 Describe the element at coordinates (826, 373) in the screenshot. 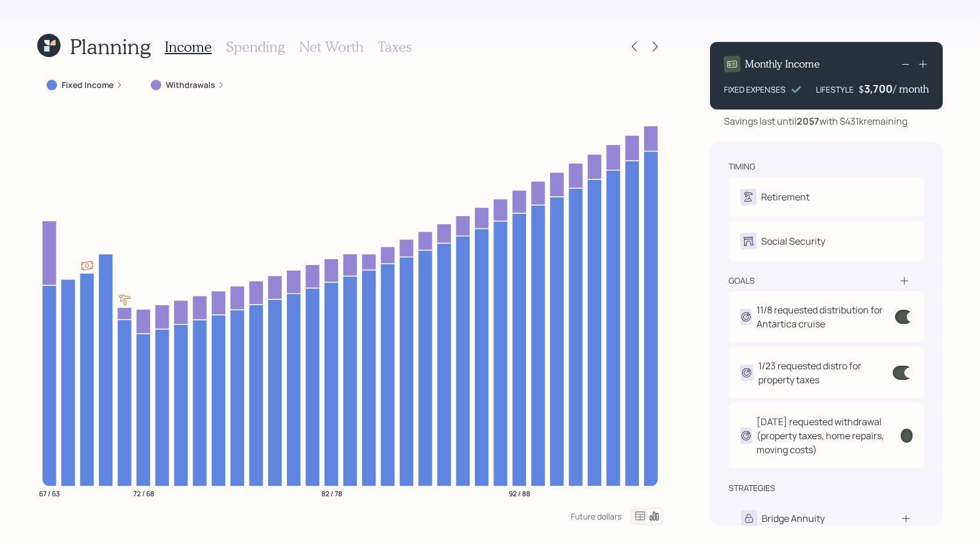

I see `div: 1/23 requested distro for property taxes` at that location.